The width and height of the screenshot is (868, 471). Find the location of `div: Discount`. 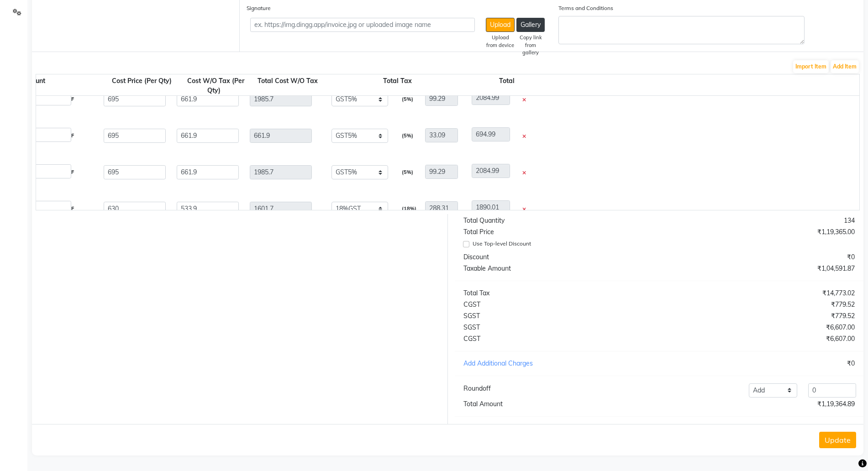

div: Discount is located at coordinates (558, 257).